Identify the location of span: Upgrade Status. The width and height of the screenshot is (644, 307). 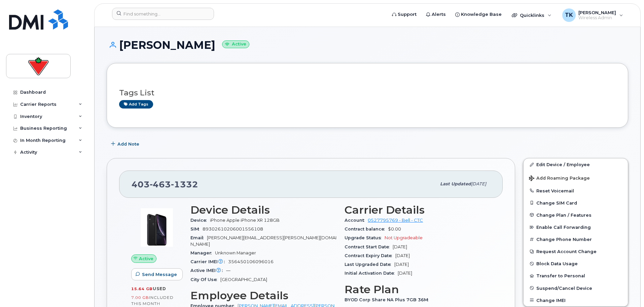
(364, 238).